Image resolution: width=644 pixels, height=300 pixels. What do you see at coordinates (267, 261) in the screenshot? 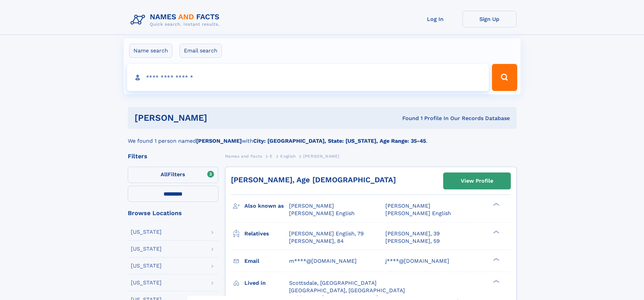
I see `h3: Email` at bounding box center [267, 261].